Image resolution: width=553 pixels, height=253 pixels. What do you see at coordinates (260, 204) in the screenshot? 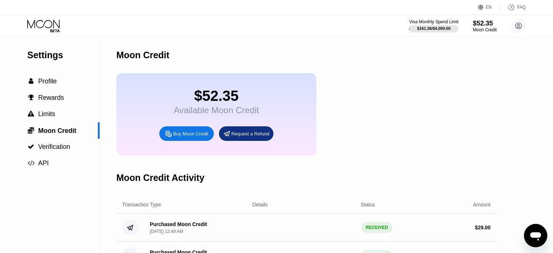
I see `div: Details` at bounding box center [260, 204].